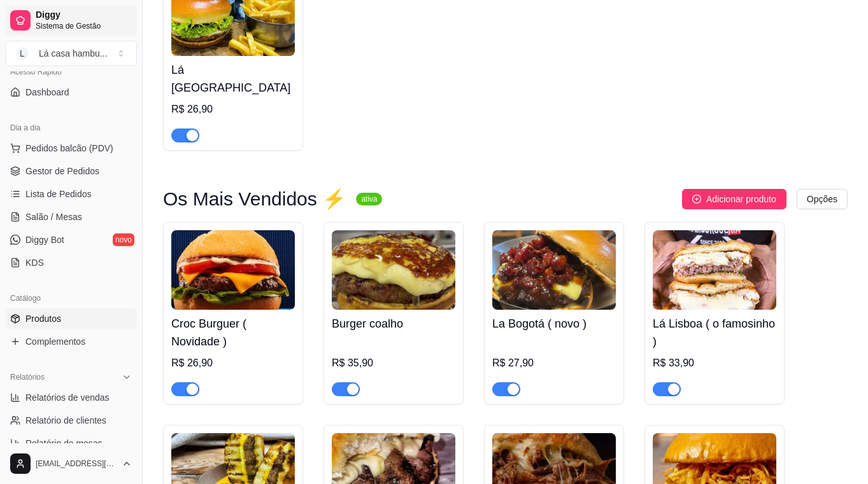 Image resolution: width=868 pixels, height=484 pixels. Describe the element at coordinates (55, 342) in the screenshot. I see `span: Complementos` at that location.